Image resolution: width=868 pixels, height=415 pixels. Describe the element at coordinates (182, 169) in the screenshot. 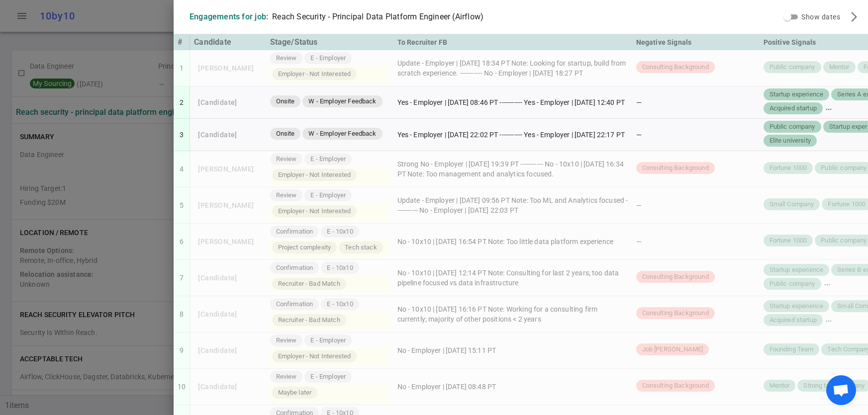

I see `td: 4` at that location.